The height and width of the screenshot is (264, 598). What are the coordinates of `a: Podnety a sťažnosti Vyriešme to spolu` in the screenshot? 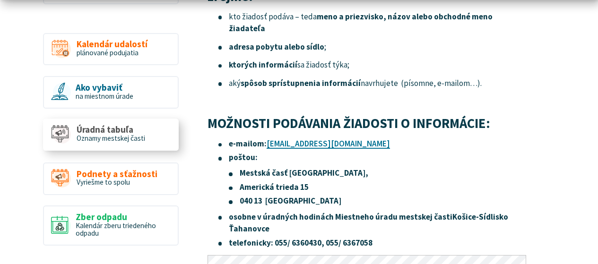 It's located at (111, 179).